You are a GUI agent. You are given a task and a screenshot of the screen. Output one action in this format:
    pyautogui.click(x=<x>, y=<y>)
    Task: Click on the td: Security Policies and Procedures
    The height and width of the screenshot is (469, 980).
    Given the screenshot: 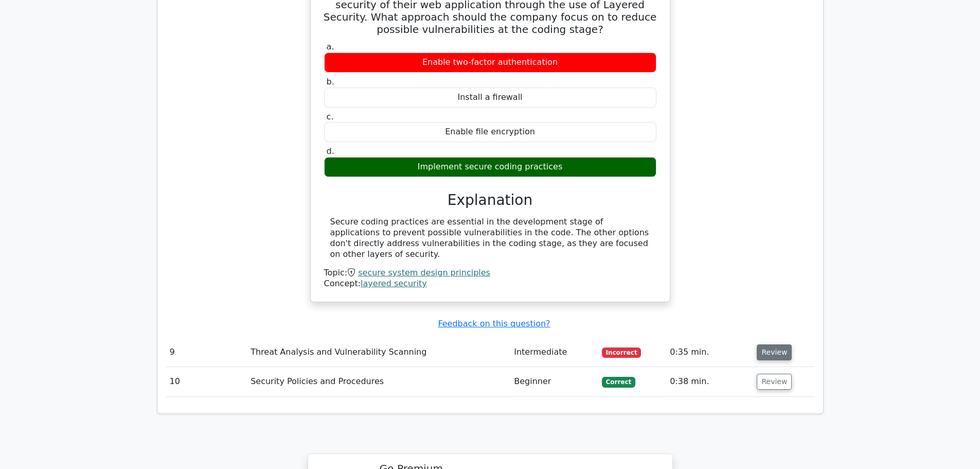 What is the action you would take?
    pyautogui.click(x=378, y=382)
    